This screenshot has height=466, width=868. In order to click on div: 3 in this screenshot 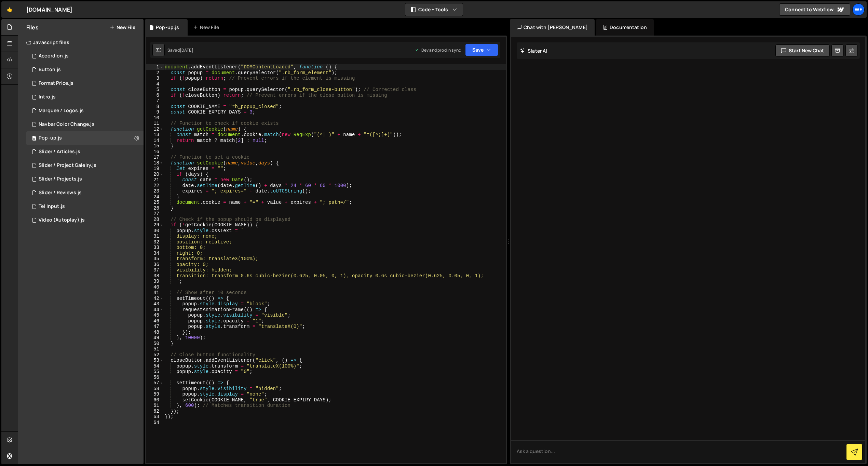, I will do `click(154, 79)`.